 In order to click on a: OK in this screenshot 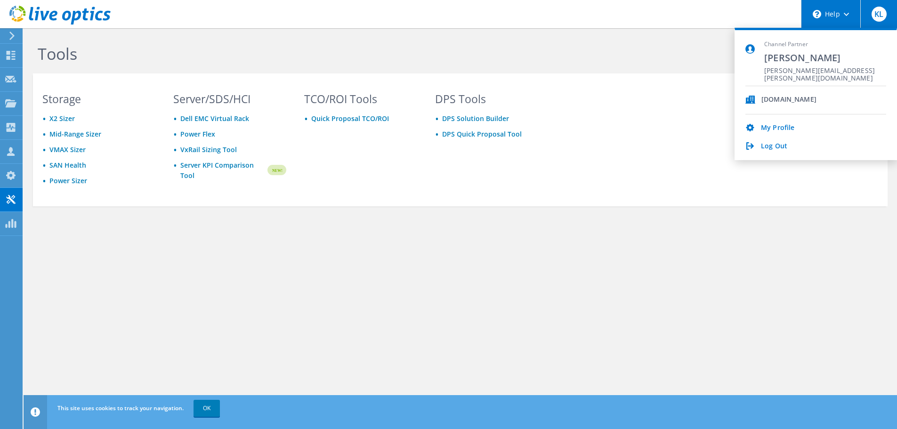, I will do `click(207, 408)`.